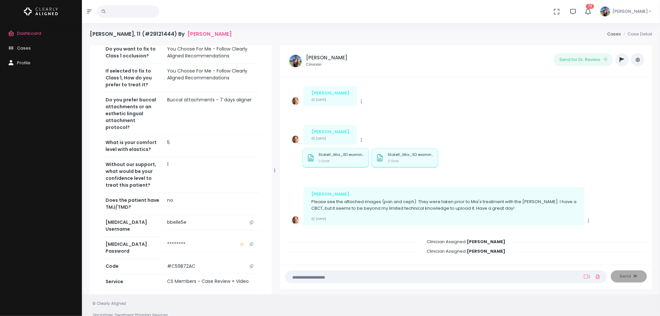 The width and height of the screenshot is (660, 316). What do you see at coordinates (132, 175) in the screenshot?
I see `th: Without our support, what would be your confidence level to treat this patient?` at bounding box center [132, 175].